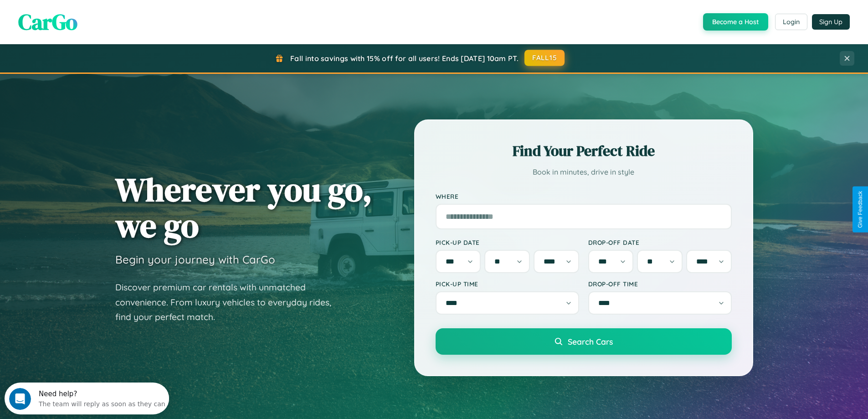 This screenshot has width=868, height=419. What do you see at coordinates (590, 341) in the screenshot?
I see `span: Search Cars` at bounding box center [590, 341].